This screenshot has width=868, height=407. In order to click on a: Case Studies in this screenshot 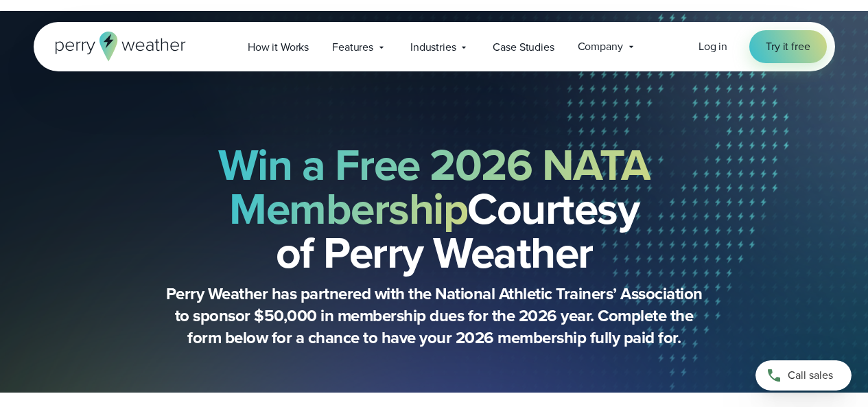, I will do `click(523, 47)`.